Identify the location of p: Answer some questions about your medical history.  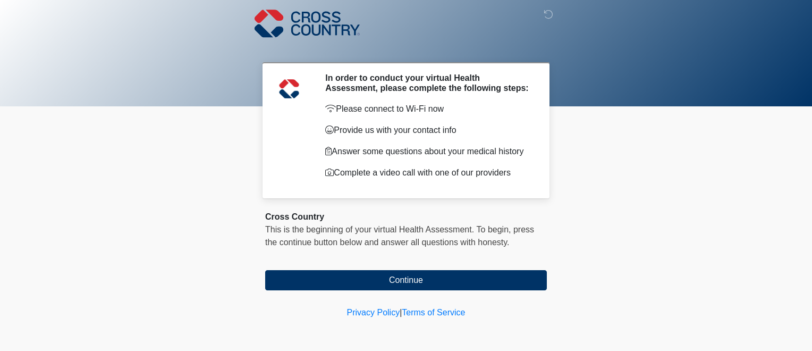
(428, 152).